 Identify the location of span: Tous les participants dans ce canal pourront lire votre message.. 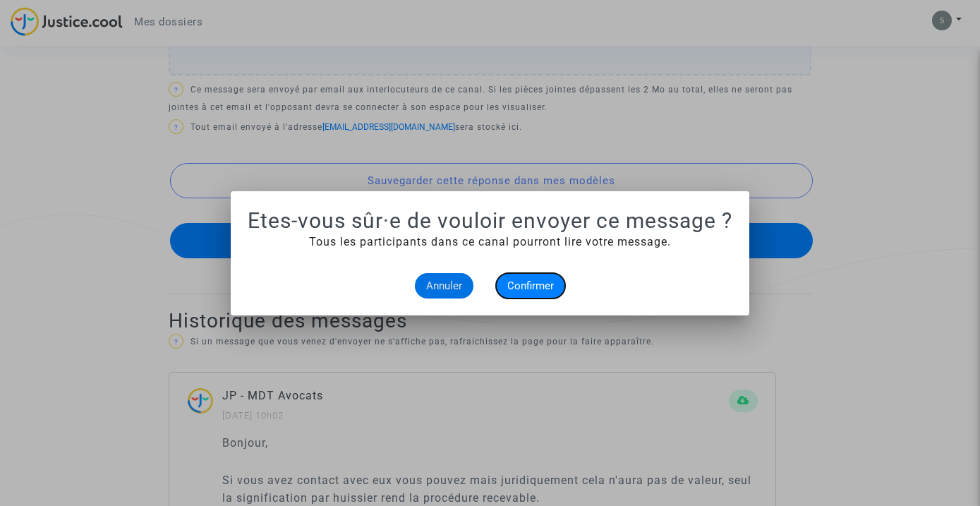
(490, 241).